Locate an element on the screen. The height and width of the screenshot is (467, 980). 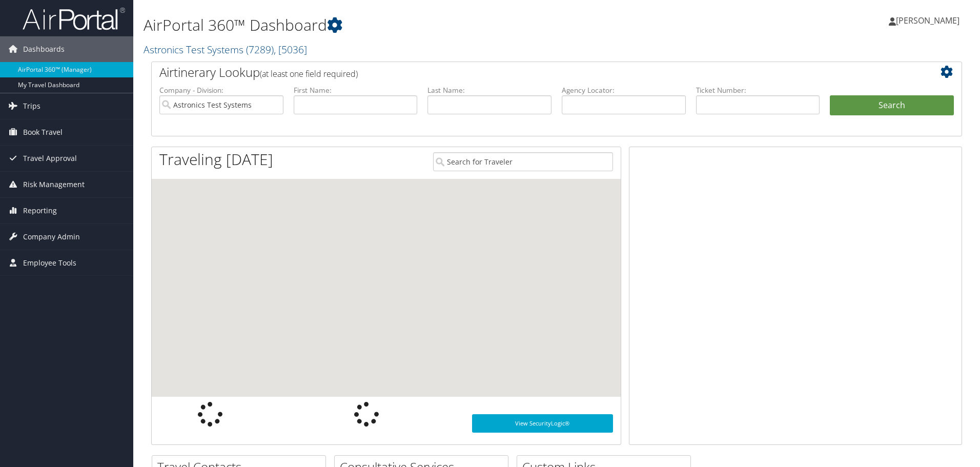
span: Travel Approval is located at coordinates (49, 158).